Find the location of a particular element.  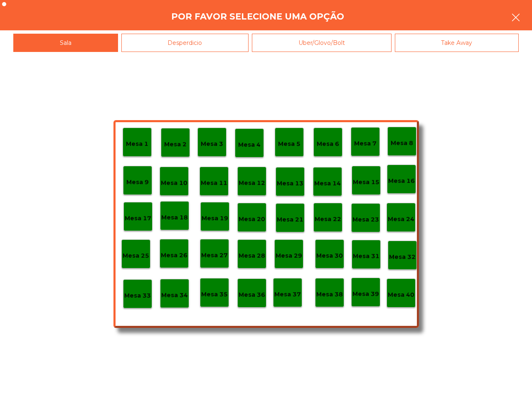

p: Mesa 33 is located at coordinates (138, 296).